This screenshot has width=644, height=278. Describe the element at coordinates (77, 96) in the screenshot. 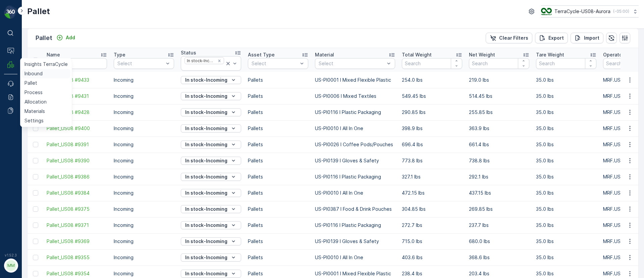

I see `span: Pallet_US08 #9431` at that location.